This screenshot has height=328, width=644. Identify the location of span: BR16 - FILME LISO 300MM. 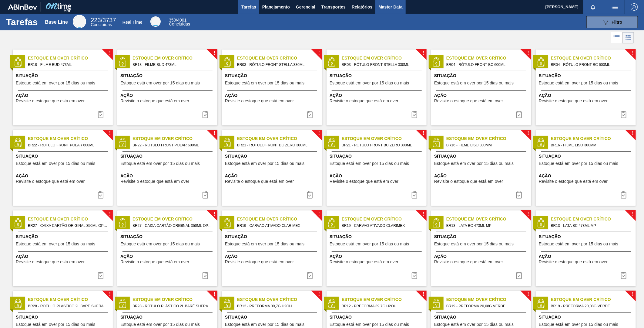
(486, 145).